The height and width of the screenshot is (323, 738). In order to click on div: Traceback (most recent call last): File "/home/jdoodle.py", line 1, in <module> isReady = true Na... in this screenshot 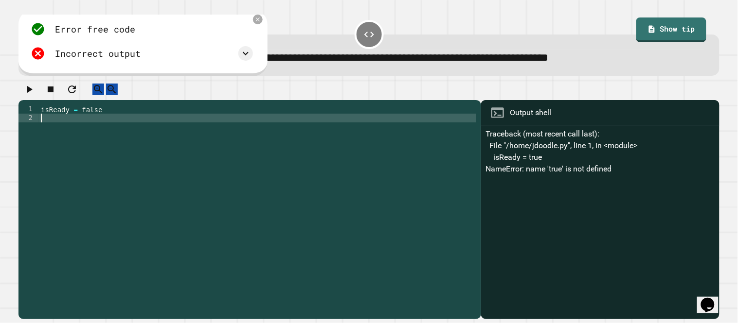, I will do `click(600, 224)`.